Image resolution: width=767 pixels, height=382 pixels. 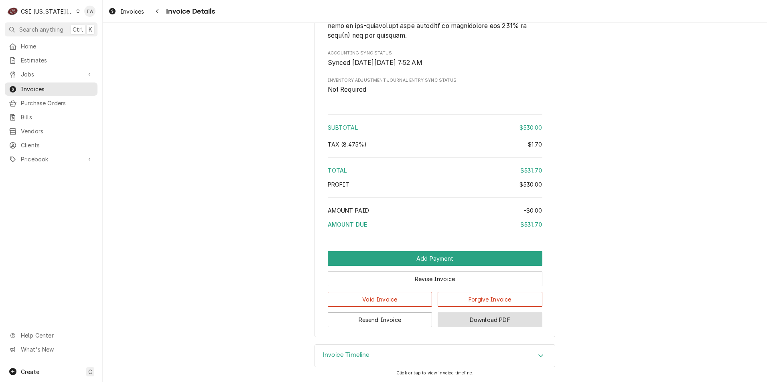 I want to click on button: Forgive Invoice, so click(x=490, y=299).